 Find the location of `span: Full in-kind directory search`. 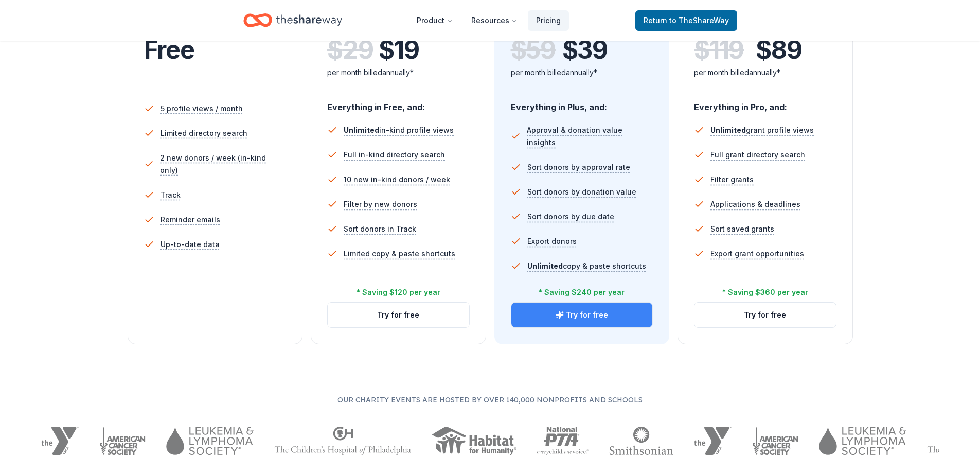

span: Full in-kind directory search is located at coordinates (394, 155).